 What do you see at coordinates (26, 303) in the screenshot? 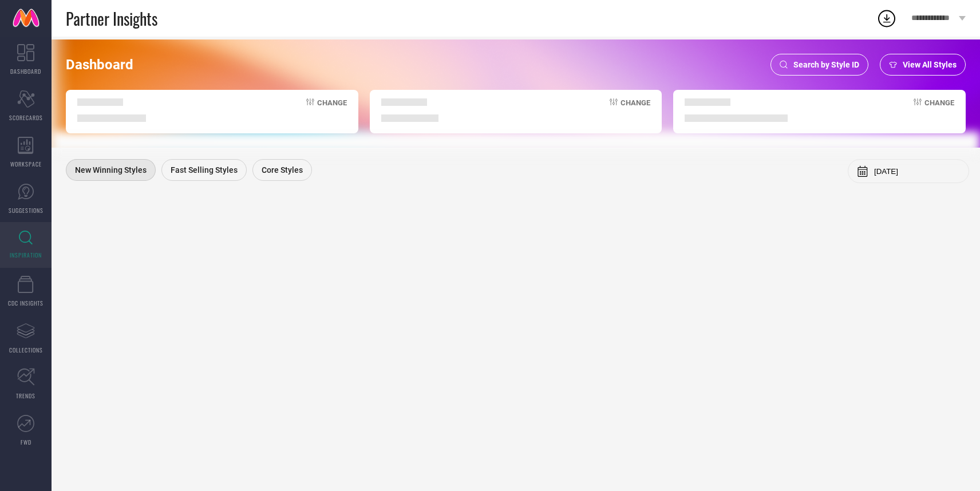
I see `span: CDC INSIGHTS` at bounding box center [26, 303].